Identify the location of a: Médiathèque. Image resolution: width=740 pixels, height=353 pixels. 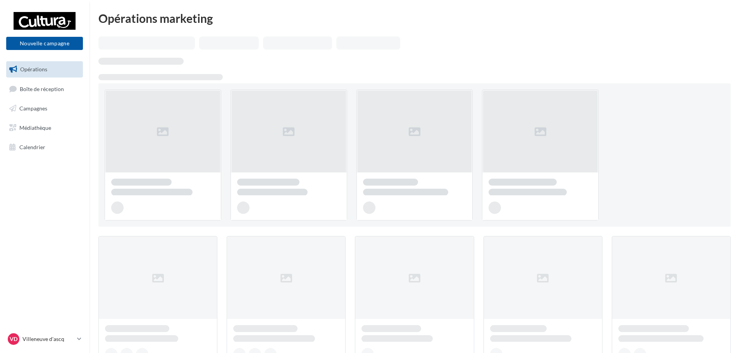
(45, 128).